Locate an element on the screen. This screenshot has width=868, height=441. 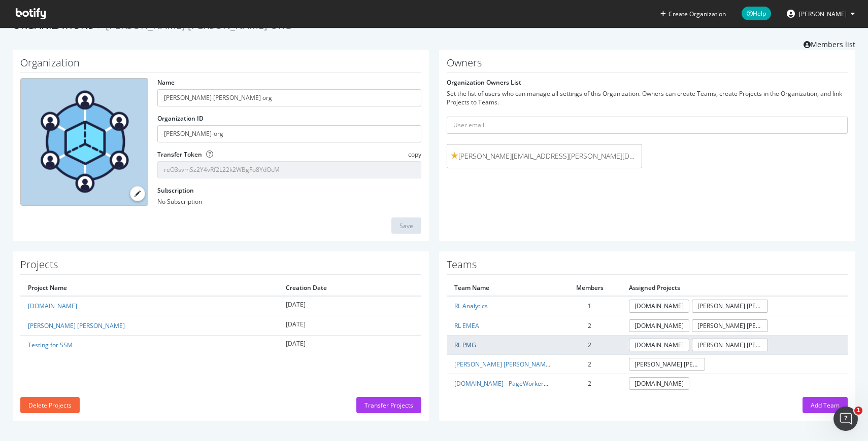
span: 1 is located at coordinates (858, 411).